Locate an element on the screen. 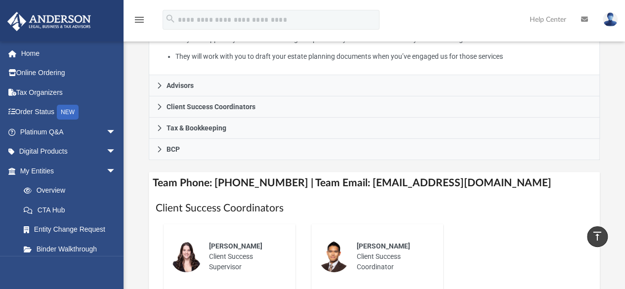  a: Client Success Coordinators is located at coordinates (374, 107).